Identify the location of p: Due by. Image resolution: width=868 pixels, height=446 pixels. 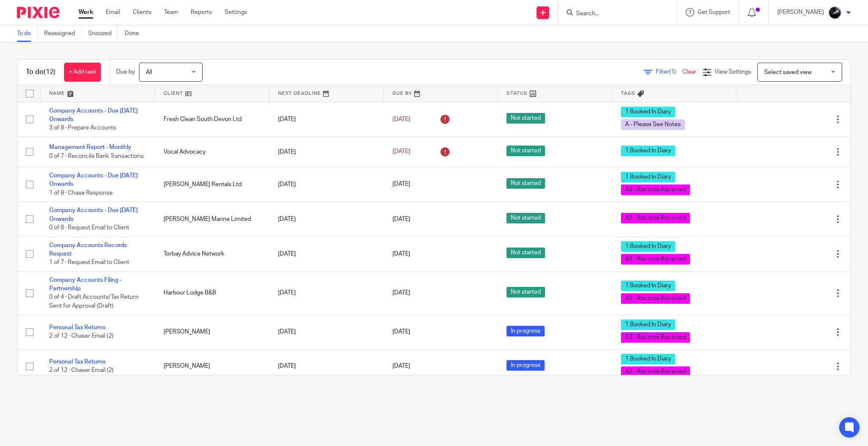
(126, 72).